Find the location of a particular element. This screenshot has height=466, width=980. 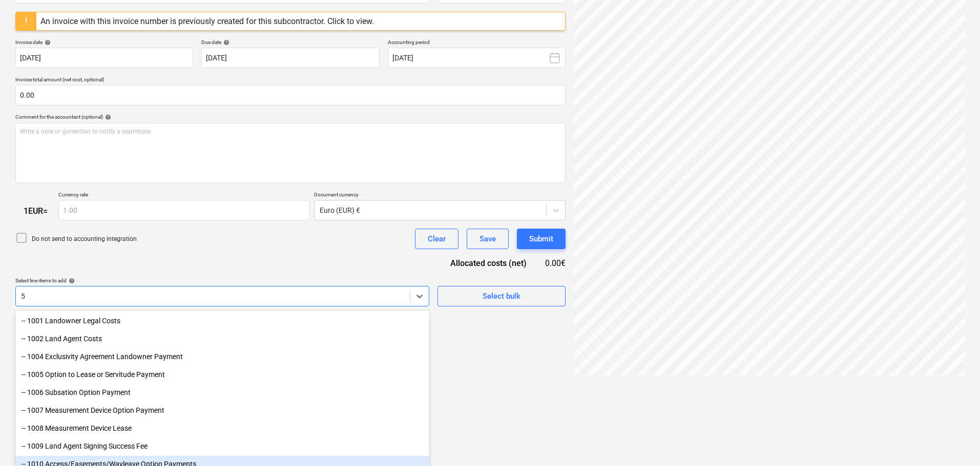

input: Invoice date not specified is located at coordinates (104, 58).